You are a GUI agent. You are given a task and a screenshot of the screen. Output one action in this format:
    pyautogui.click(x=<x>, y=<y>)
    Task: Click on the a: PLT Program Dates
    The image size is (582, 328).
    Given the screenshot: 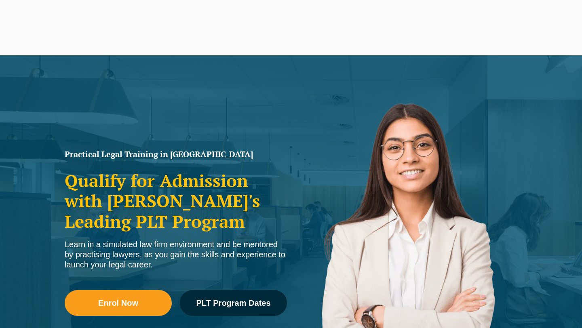 What is the action you would take?
    pyautogui.click(x=233, y=303)
    